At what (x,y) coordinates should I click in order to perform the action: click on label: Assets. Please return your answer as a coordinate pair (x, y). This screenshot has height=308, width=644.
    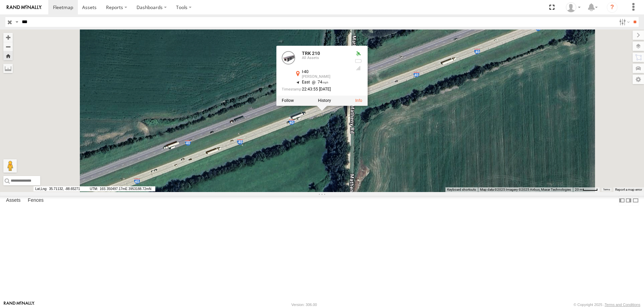
    Looking at the image, I should click on (13, 200).